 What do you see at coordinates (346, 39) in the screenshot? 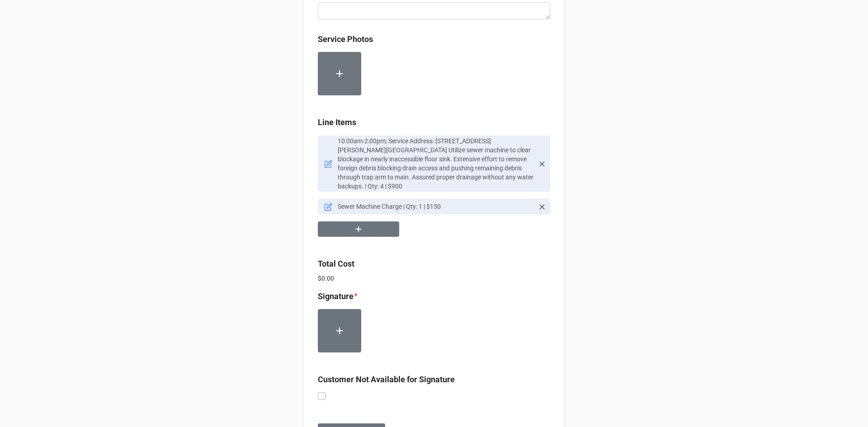
I see `label: Service Photos` at bounding box center [346, 39].